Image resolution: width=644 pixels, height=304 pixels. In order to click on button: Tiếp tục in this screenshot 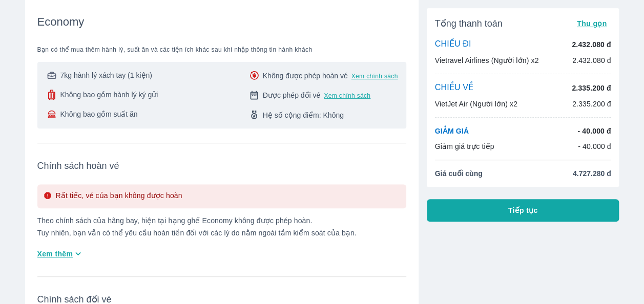, I will do `click(523, 210)`.